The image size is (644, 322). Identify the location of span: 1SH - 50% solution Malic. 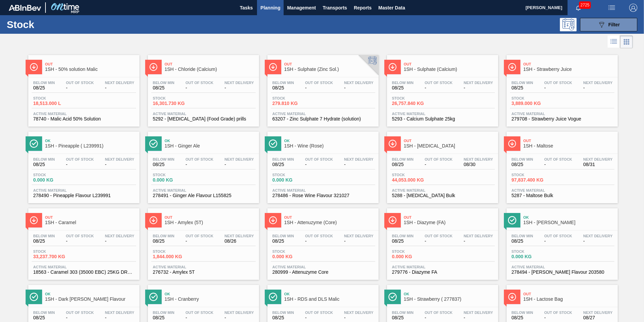
(91, 69).